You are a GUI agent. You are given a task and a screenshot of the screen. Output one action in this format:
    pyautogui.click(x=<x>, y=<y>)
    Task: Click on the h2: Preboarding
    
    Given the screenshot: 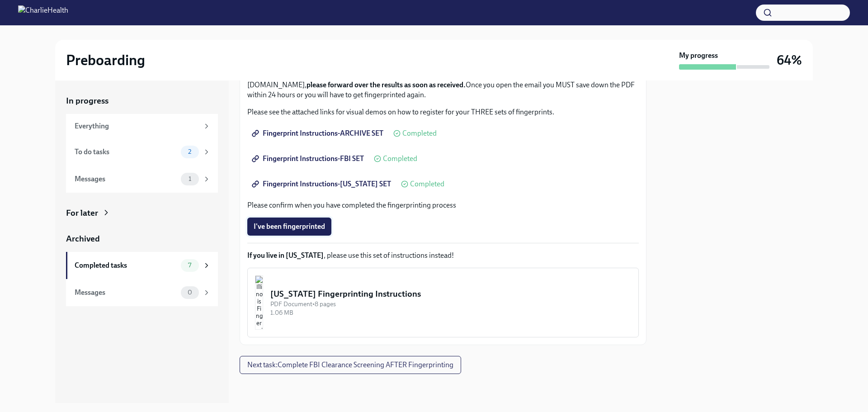 What is the action you would take?
    pyautogui.click(x=105, y=60)
    